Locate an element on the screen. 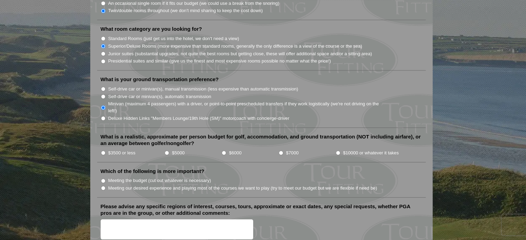  label: Self-drive car or minivan(s), manual transmission (less expensive than automatic transmission) is located at coordinates (203, 89).